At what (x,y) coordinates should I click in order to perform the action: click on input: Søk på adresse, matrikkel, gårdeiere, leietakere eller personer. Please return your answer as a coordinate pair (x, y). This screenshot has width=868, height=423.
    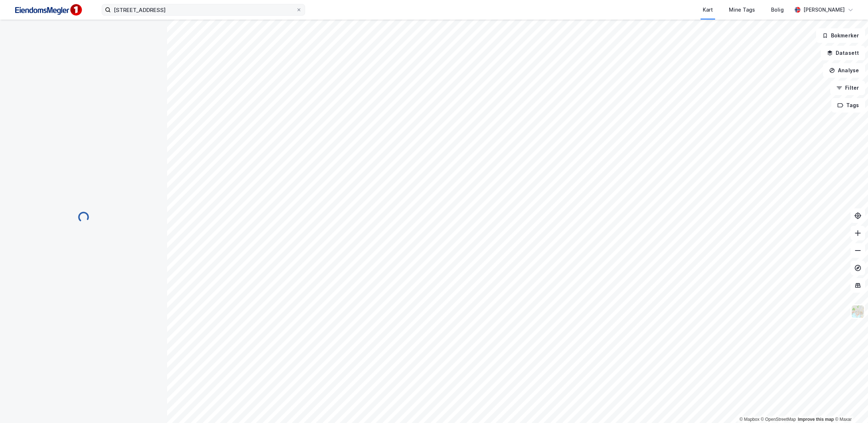
    Looking at the image, I should click on (203, 10).